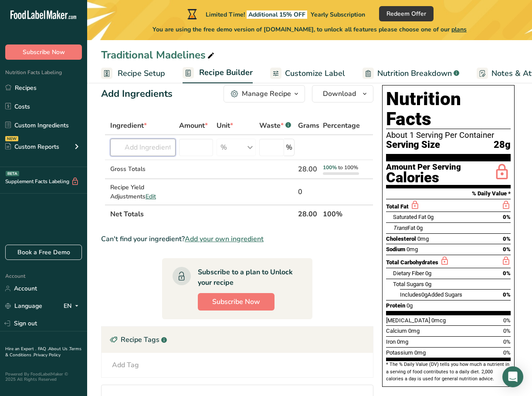 The image size is (532, 396). I want to click on div: Limited Time!, so click(275, 14).